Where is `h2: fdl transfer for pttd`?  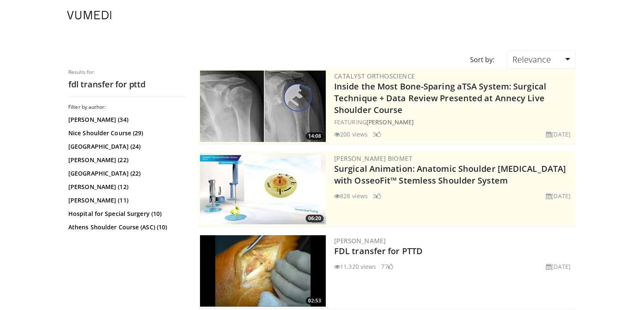
h2: fdl transfer for pttd is located at coordinates (127, 85).